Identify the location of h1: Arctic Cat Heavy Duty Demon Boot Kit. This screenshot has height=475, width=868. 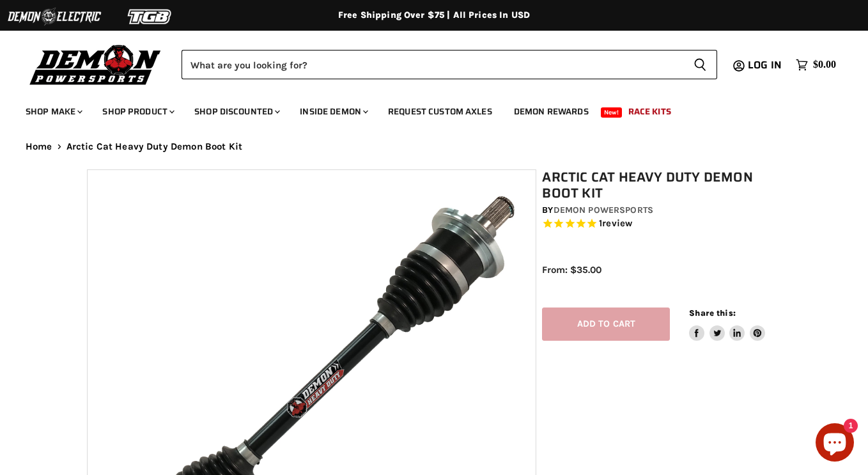
(664, 185).